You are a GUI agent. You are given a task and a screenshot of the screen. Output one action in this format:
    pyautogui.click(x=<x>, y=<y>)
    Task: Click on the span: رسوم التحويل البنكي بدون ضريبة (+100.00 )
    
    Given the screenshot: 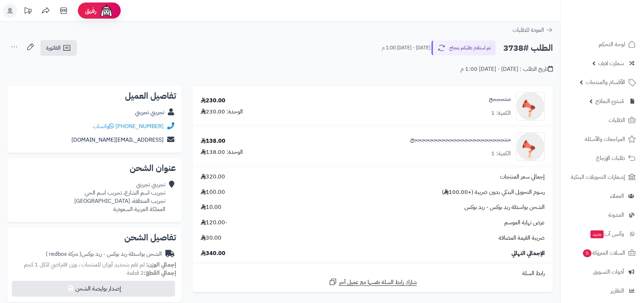 What is the action you would take?
    pyautogui.click(x=493, y=192)
    